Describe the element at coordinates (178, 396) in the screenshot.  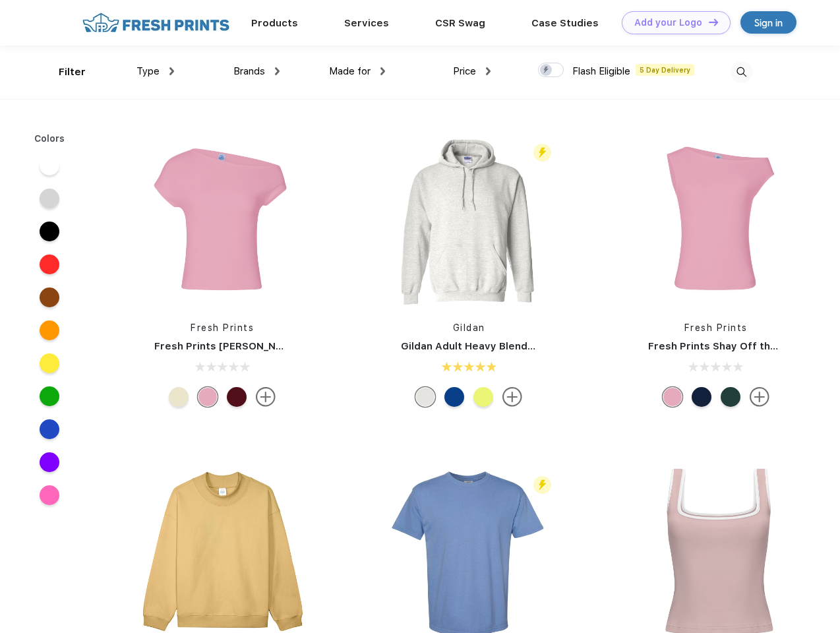
I see `div: Yellow` at that location.